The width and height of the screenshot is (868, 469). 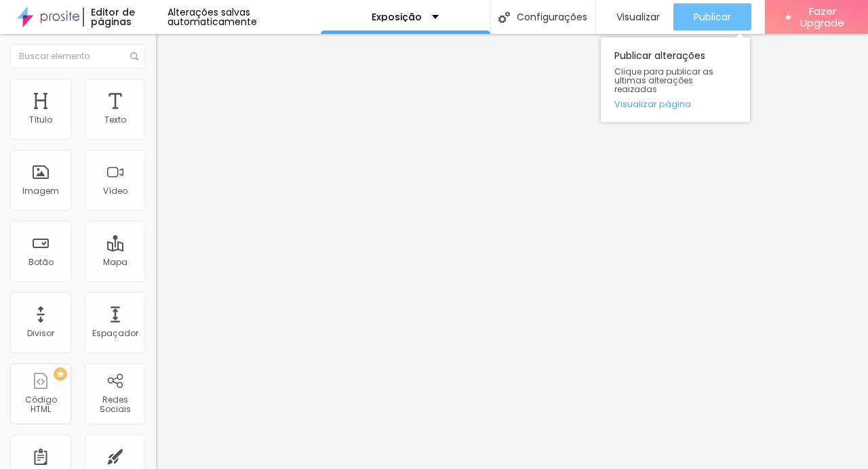 What do you see at coordinates (115, 263) in the screenshot?
I see `div: Mapa` at bounding box center [115, 263].